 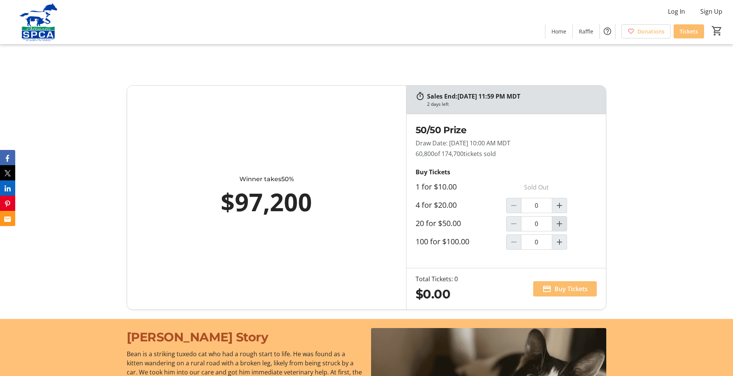 What do you see at coordinates (442, 96) in the screenshot?
I see `span: Sales End:` at bounding box center [442, 96].